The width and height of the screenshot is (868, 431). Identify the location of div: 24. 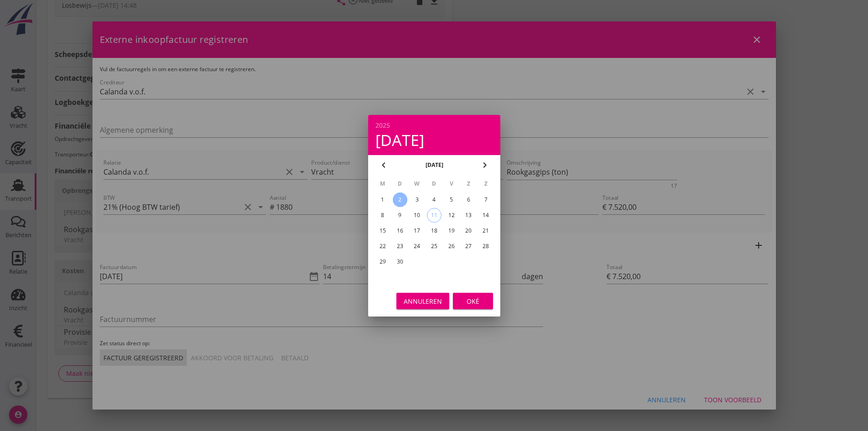
(417, 246).